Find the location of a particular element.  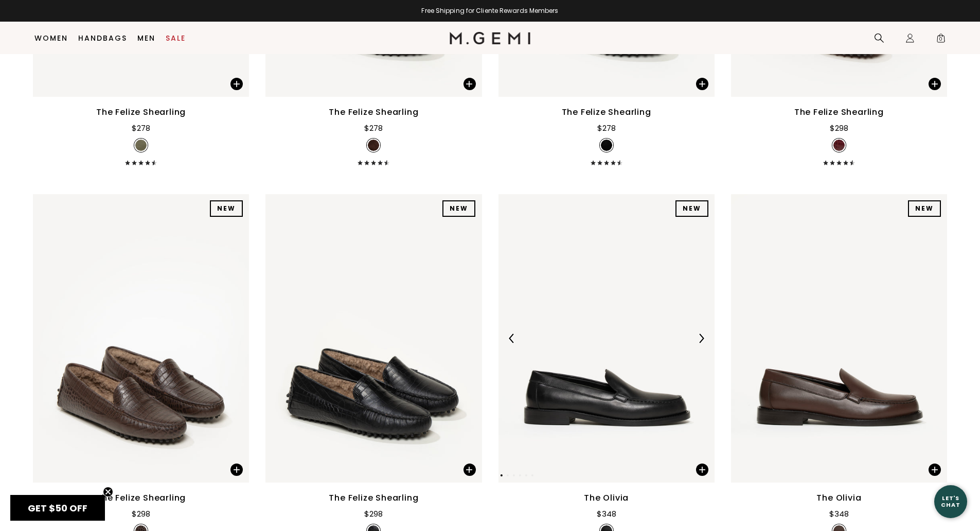

div: Let's Chat is located at coordinates (951, 501).